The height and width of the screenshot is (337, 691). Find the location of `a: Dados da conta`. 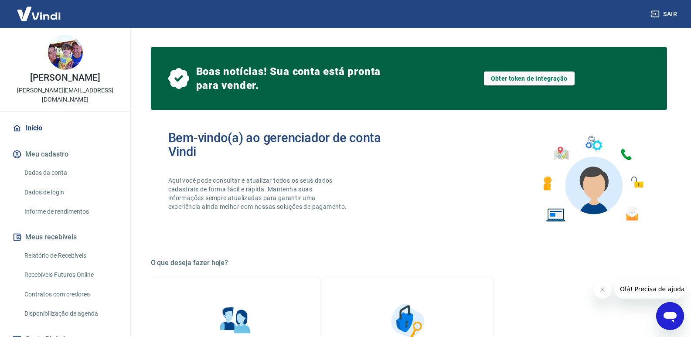

a: Dados da conta is located at coordinates (70, 173).